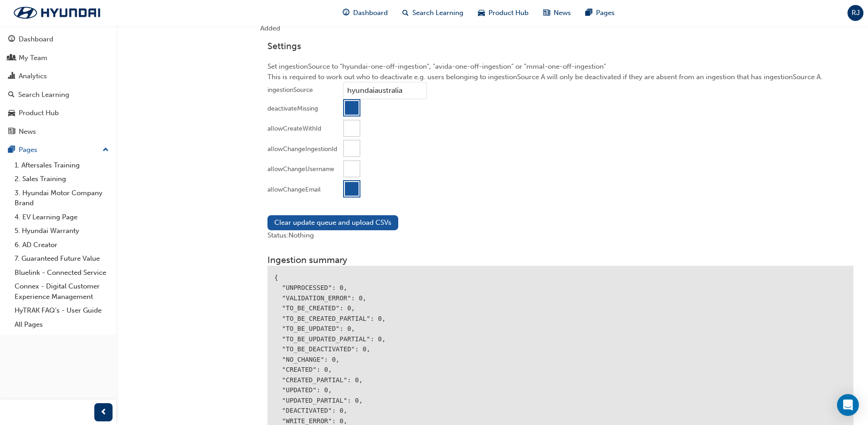 The height and width of the screenshot is (425, 868). Describe the element at coordinates (61, 310) in the screenshot. I see `a: HyTRAK FAQ's - User Guide` at that location.